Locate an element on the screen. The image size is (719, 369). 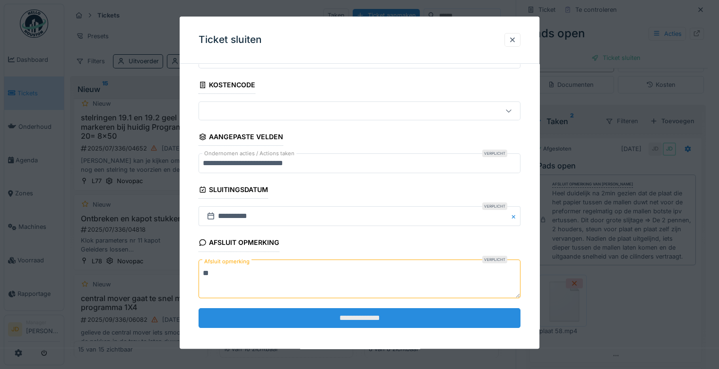
div: Aangepaste velden is located at coordinates (240, 138).